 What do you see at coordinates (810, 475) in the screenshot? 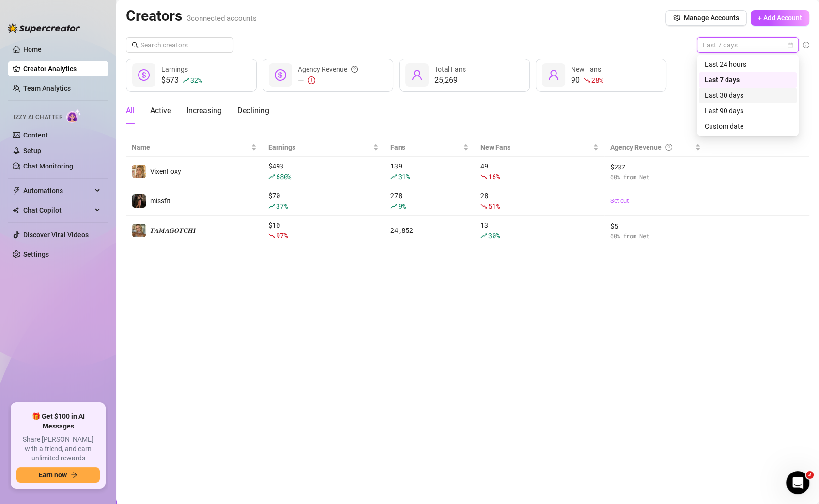
I see `span: 2` at bounding box center [810, 475].